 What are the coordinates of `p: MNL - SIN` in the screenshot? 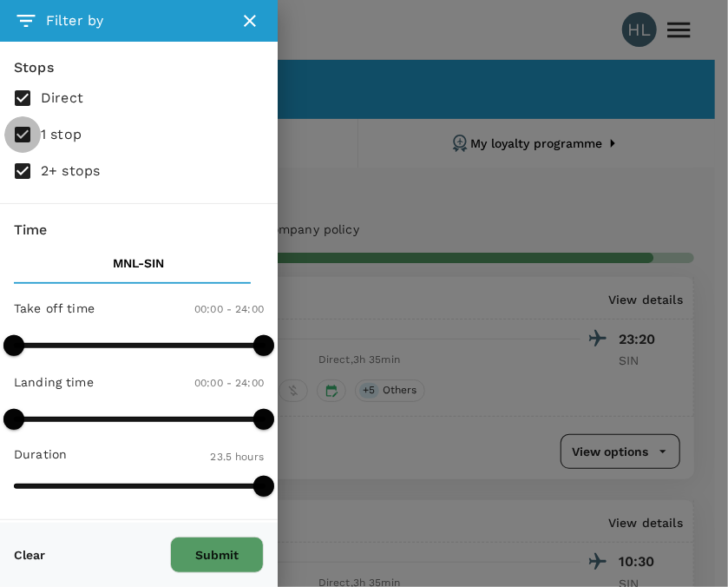 It's located at (138, 263).